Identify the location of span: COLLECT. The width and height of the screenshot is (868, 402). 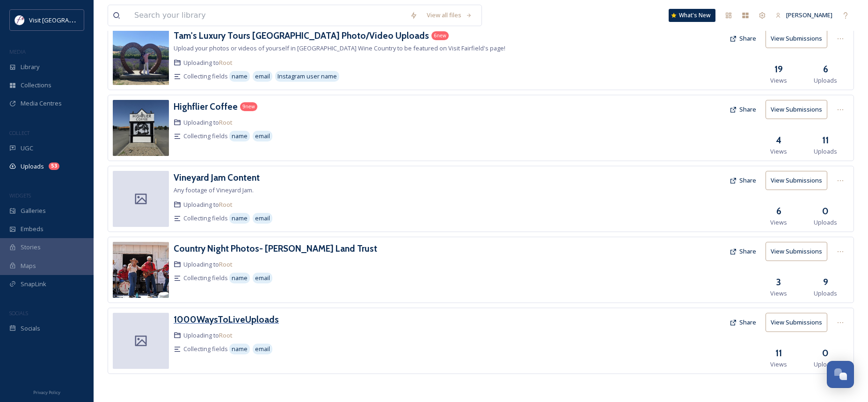
(19, 133).